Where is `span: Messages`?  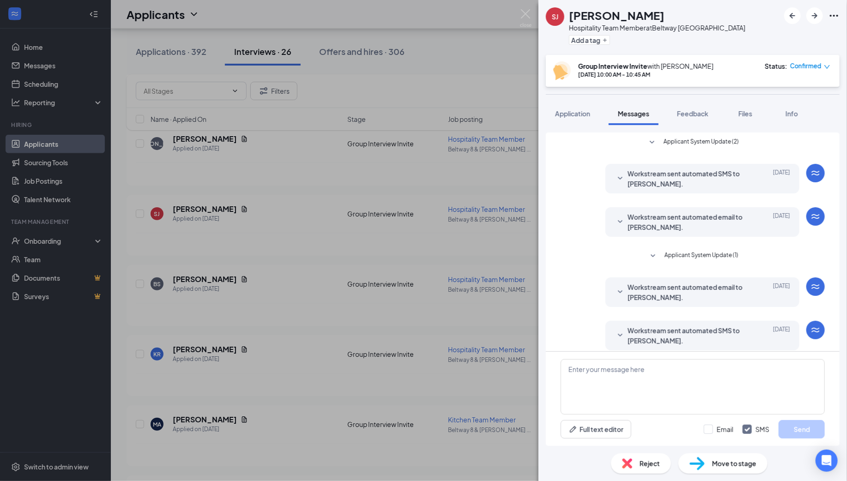
span: Messages is located at coordinates (634, 114).